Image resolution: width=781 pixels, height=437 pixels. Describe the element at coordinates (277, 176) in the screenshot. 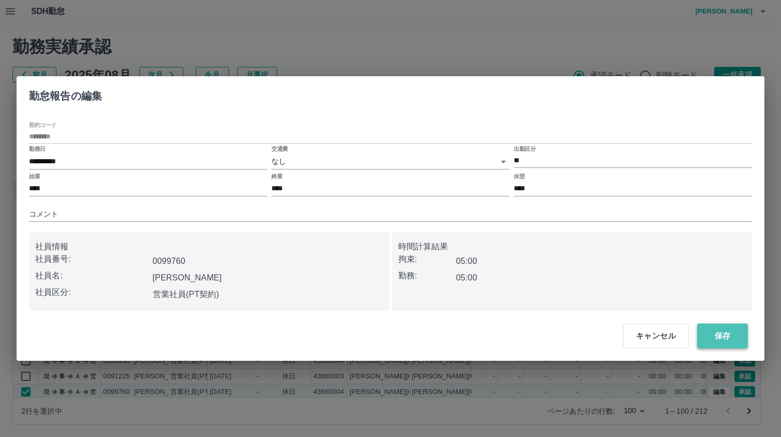

I see `label: 終業` at that location.